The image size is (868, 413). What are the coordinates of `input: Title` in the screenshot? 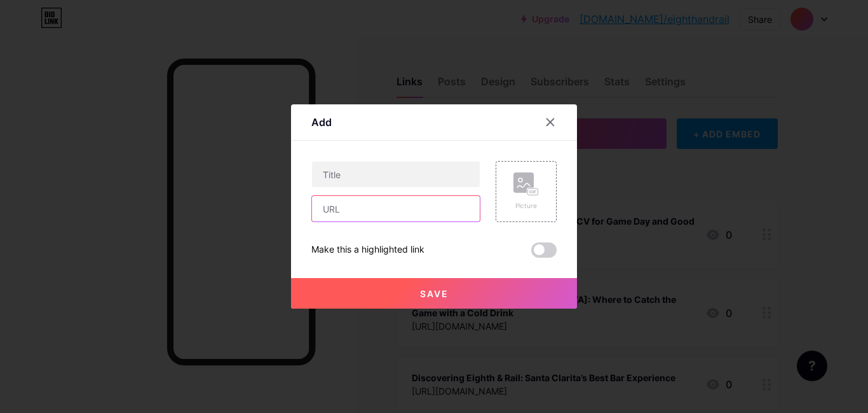 It's located at (396, 175).